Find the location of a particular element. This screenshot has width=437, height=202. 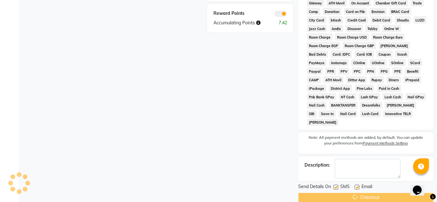

span: Credit Card is located at coordinates (357, 20).